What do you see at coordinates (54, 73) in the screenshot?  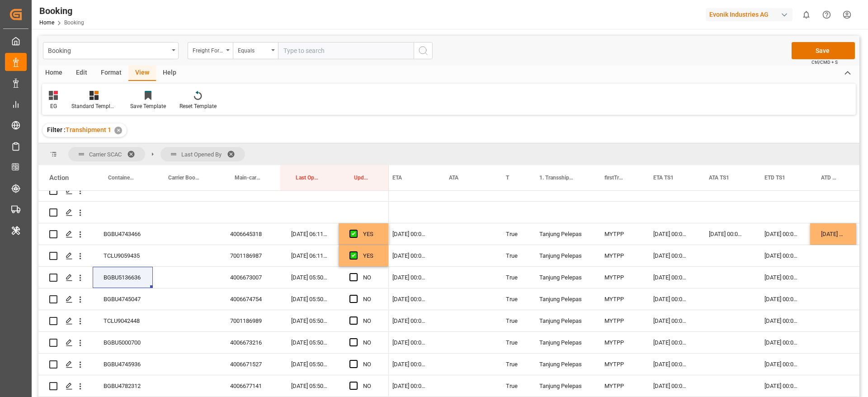 I see `div: Home` at bounding box center [54, 73].